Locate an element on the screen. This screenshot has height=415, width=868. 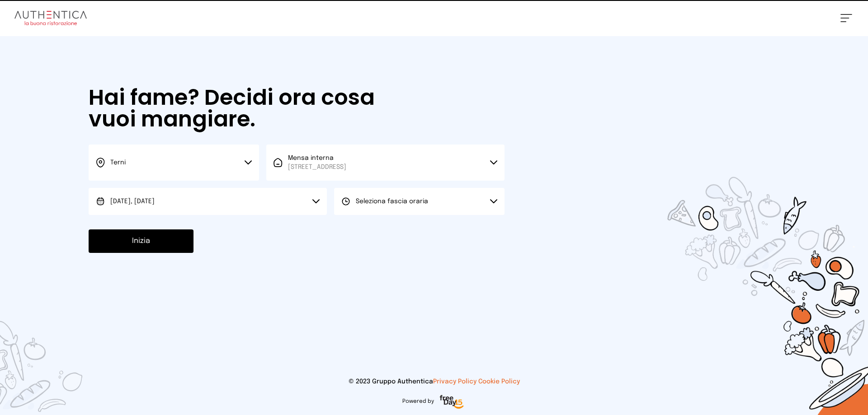
img: logo-freeday.3e08031.png is located at coordinates (452, 402).